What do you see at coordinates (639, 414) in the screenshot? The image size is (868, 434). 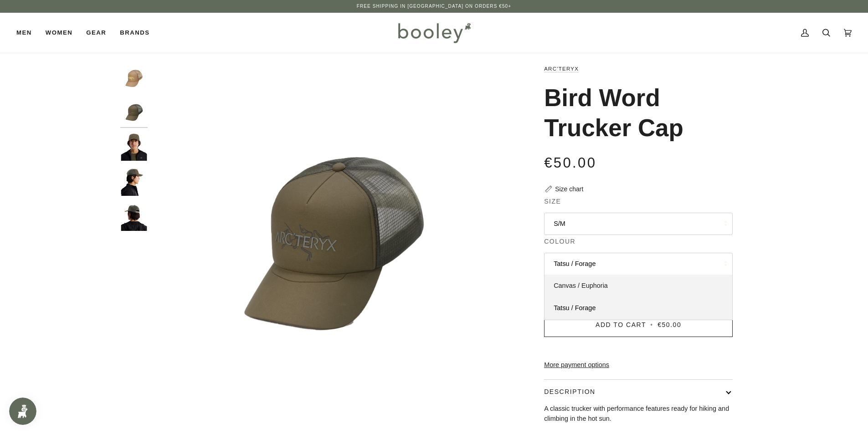 I see `p: A classic trucker with performance features ready for hiking and climbing in the hot sun.` at bounding box center [639, 414].